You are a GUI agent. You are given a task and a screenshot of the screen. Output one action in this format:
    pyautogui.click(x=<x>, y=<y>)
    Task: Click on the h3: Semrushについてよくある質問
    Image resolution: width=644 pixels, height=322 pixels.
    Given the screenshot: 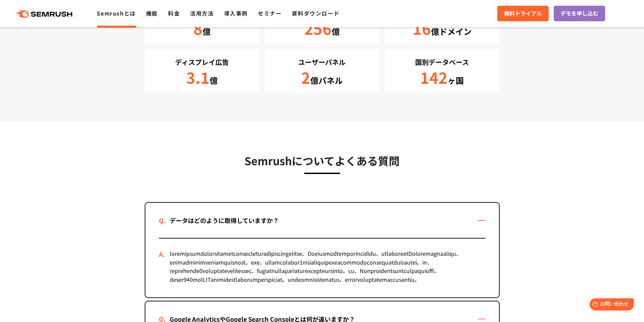 What is the action you would take?
    pyautogui.click(x=322, y=160)
    